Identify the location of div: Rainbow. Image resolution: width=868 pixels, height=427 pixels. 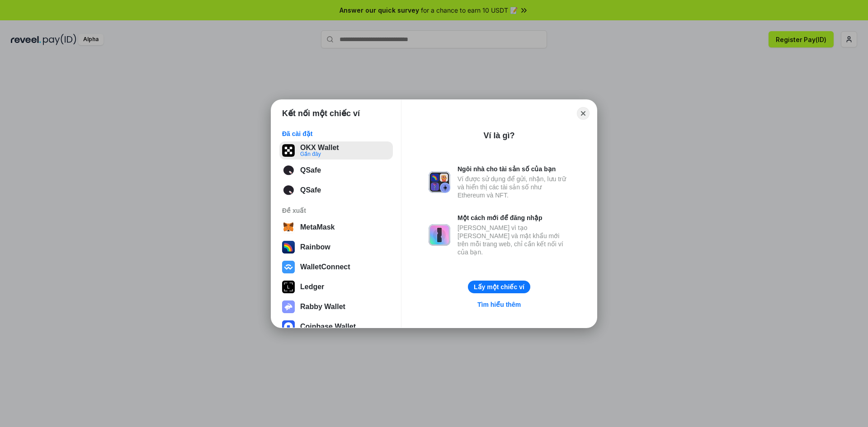
(315, 247).